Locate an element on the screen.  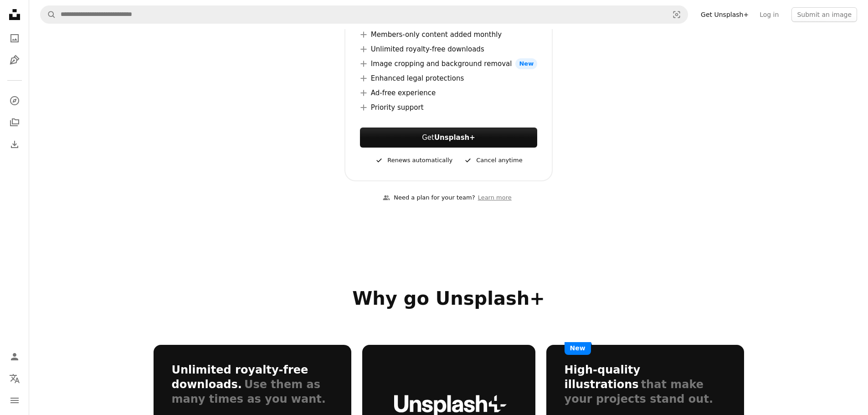
button: GetUnsplash+ is located at coordinates (448, 137).